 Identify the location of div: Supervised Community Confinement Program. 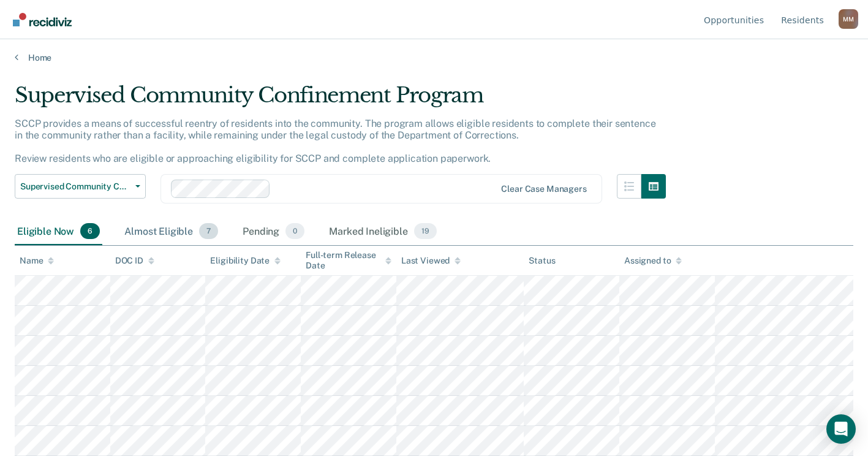
(340, 100).